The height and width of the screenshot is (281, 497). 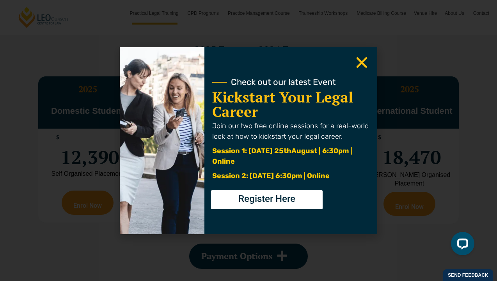 What do you see at coordinates (282, 156) in the screenshot?
I see `span: August | 6:30pm | Online` at bounding box center [282, 156].